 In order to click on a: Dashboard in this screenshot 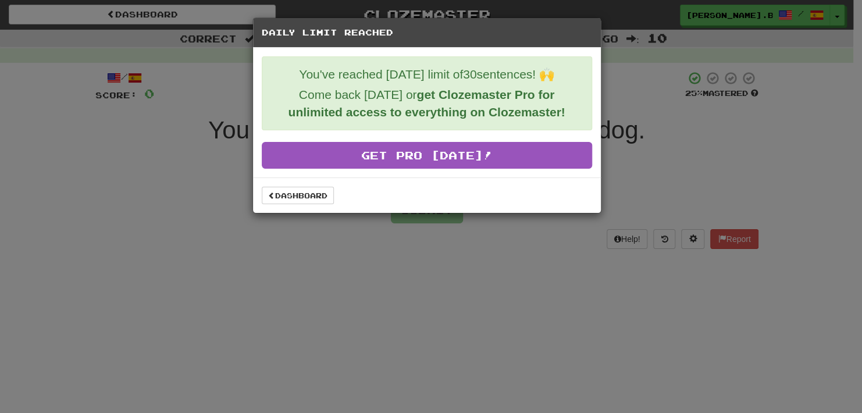, I will do `click(298, 196)`.